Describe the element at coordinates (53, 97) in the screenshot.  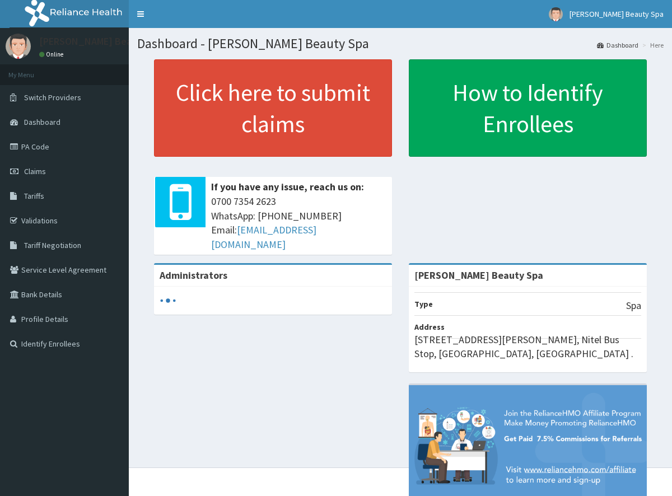
I see `span: Switch Providers` at that location.